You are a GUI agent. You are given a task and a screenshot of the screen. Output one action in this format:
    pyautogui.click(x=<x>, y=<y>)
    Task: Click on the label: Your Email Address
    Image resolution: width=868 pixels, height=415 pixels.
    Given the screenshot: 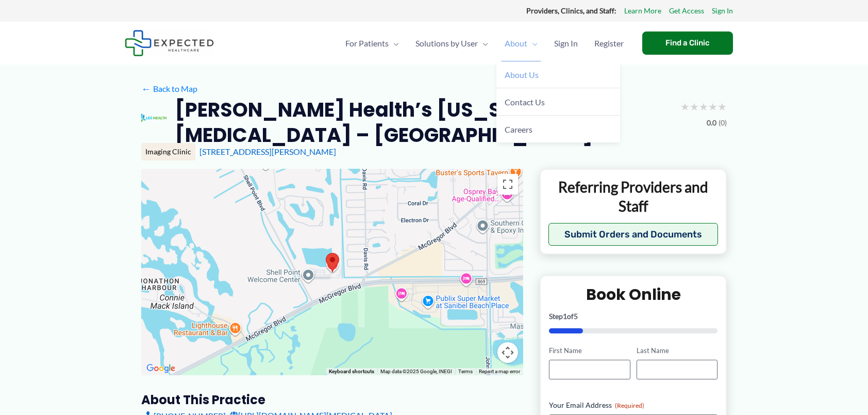 What is the action you would take?
    pyautogui.click(x=633, y=405)
    